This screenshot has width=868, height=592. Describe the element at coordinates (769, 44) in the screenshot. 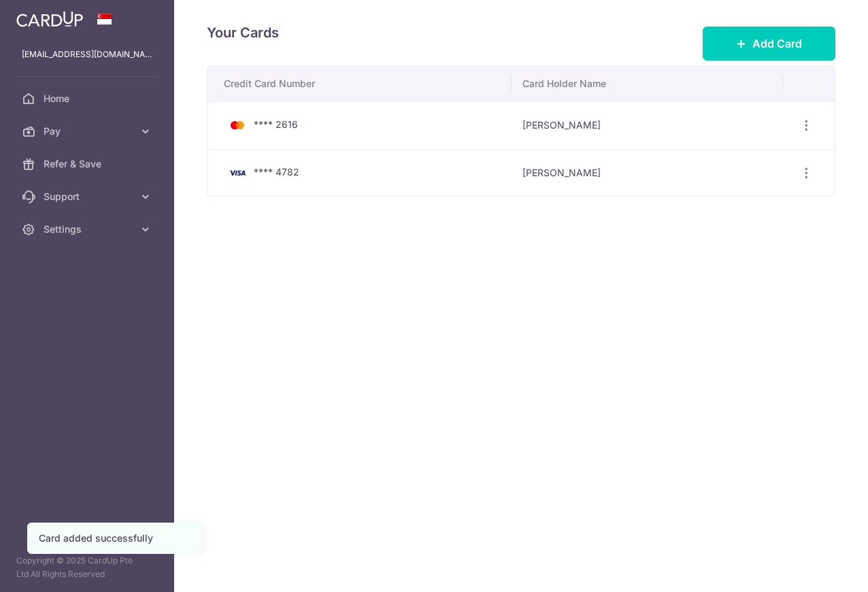

I see `a: Add Card` at that location.